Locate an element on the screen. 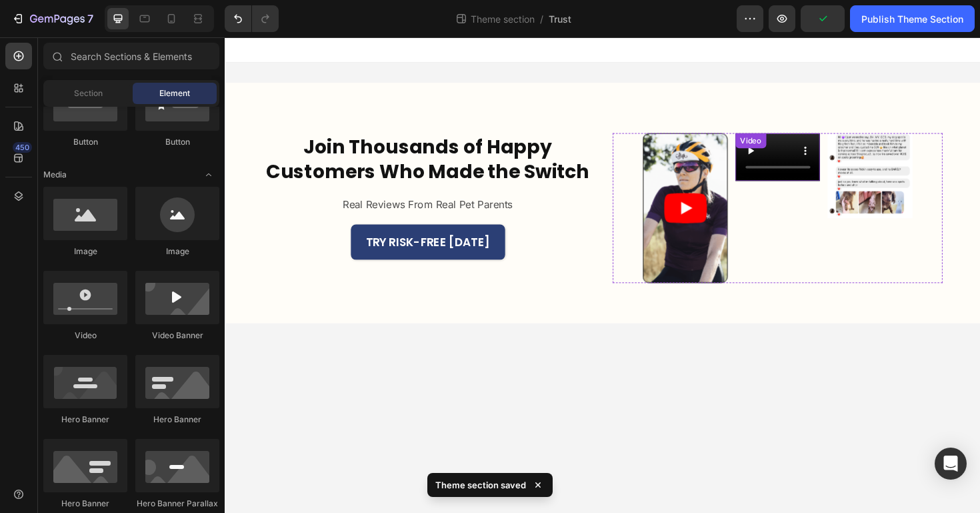 This screenshot has width=980, height=513. p: Real Reviews From Real Pet Parents is located at coordinates (215, 177).